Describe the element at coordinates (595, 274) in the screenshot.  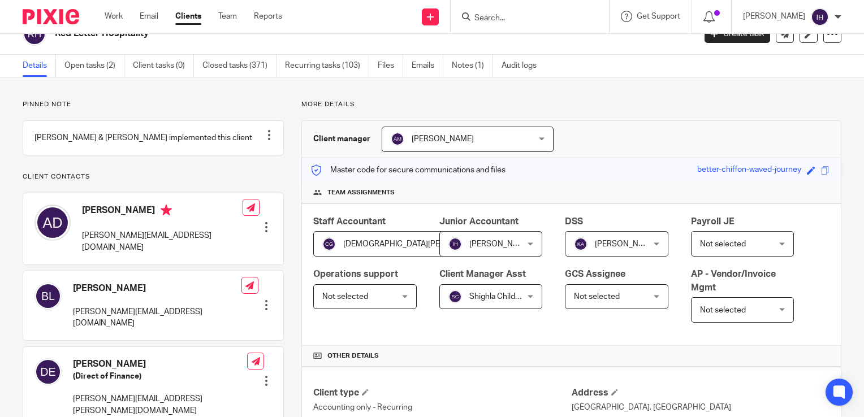
I see `span: GCS Assignee` at that location.